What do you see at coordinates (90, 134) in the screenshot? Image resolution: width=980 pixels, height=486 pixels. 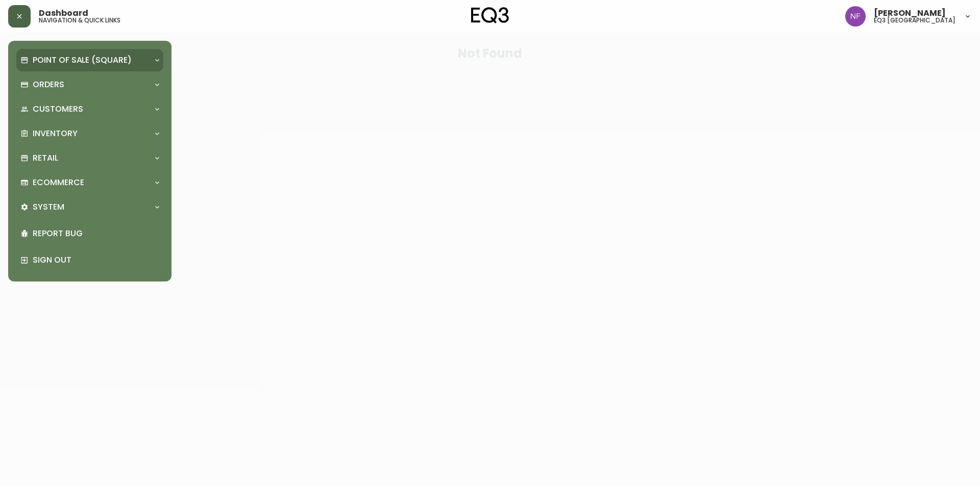 I see `div: Inventory` at bounding box center [90, 134].